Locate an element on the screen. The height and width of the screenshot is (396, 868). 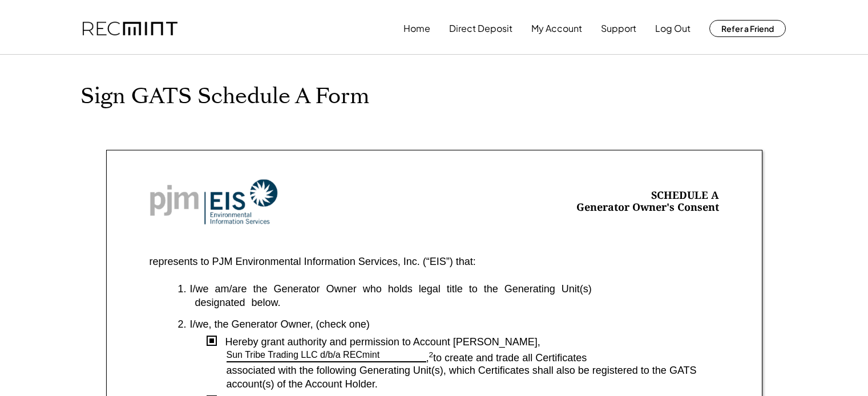
h1: Sign GATS Schedule A Form is located at coordinates (434, 97).